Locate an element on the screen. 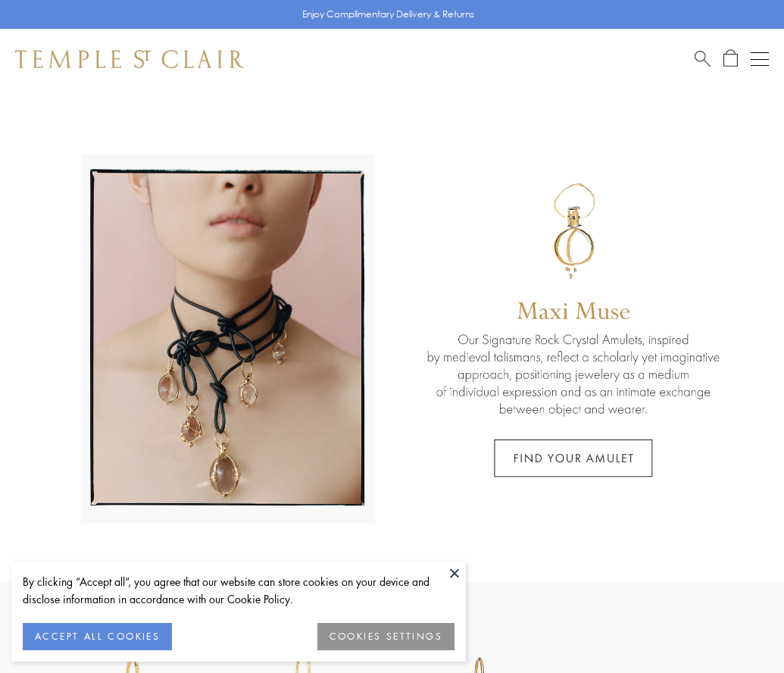  button: COOKIES SETTINGS is located at coordinates (385, 637).